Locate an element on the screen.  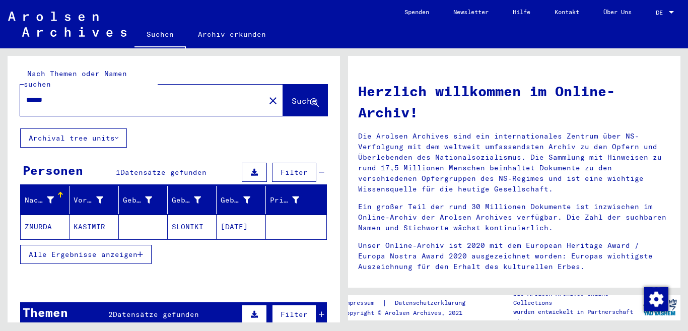
a: Datenschutzerklärung is located at coordinates (432, 303).